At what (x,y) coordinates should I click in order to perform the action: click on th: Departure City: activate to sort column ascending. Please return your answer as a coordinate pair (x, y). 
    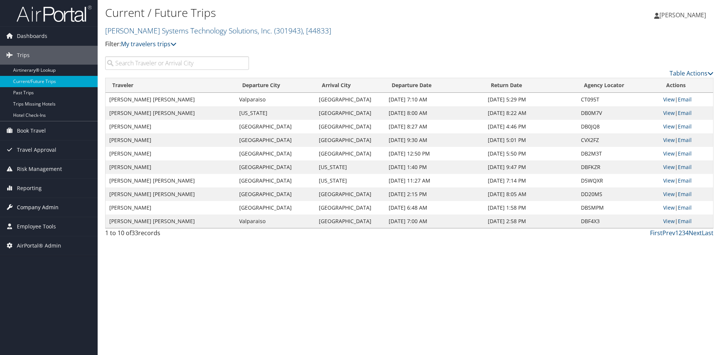
    Looking at the image, I should click on (275, 85).